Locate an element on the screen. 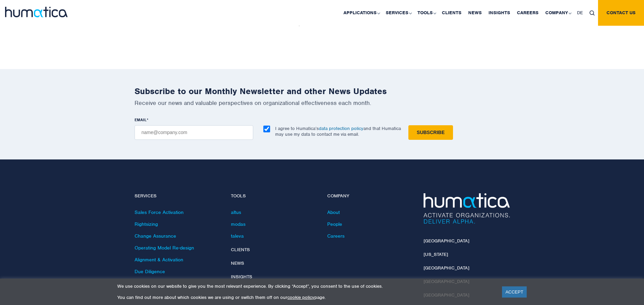 The width and height of the screenshot is (644, 305). input: I agree to Humatica’sdata protection policyand that Humatica may use my data to contact me via em... is located at coordinates (267, 129).